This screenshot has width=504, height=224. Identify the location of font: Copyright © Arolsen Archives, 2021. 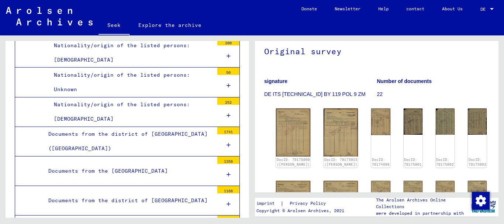
(300, 210).